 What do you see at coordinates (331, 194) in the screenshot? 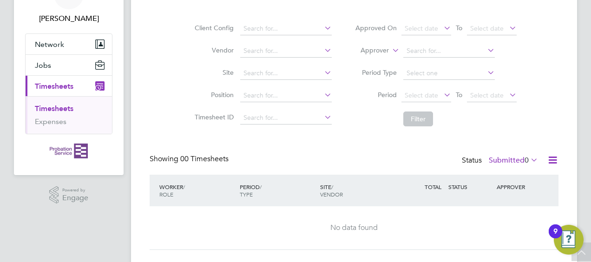
I see `span: VENDOR` at bounding box center [331, 194].